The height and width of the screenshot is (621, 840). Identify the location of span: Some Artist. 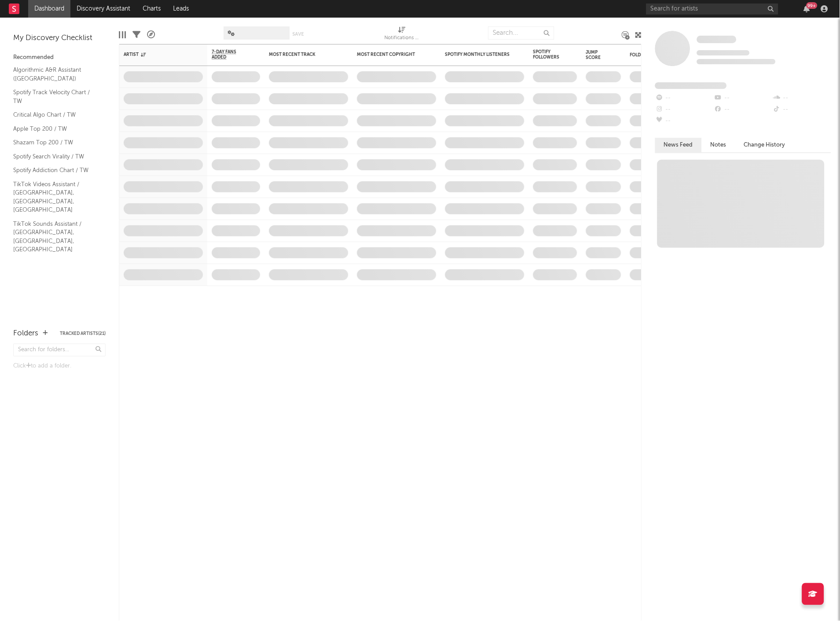
(716, 39).